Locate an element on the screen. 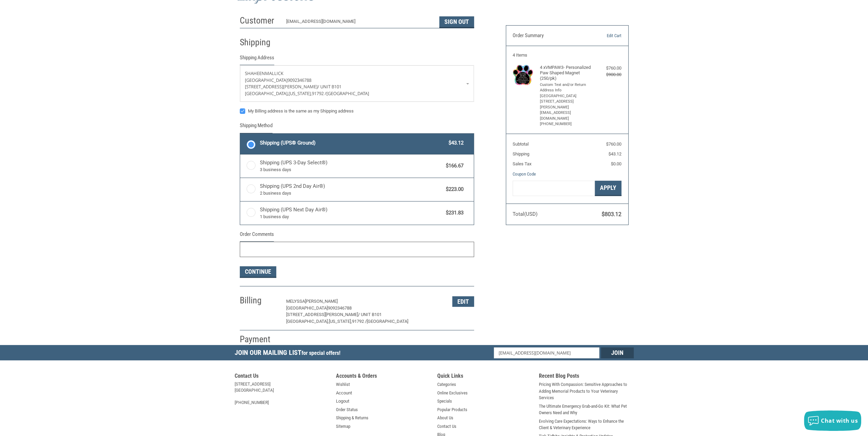 This screenshot has width=868, height=436. a: Contact Us is located at coordinates (447, 427).